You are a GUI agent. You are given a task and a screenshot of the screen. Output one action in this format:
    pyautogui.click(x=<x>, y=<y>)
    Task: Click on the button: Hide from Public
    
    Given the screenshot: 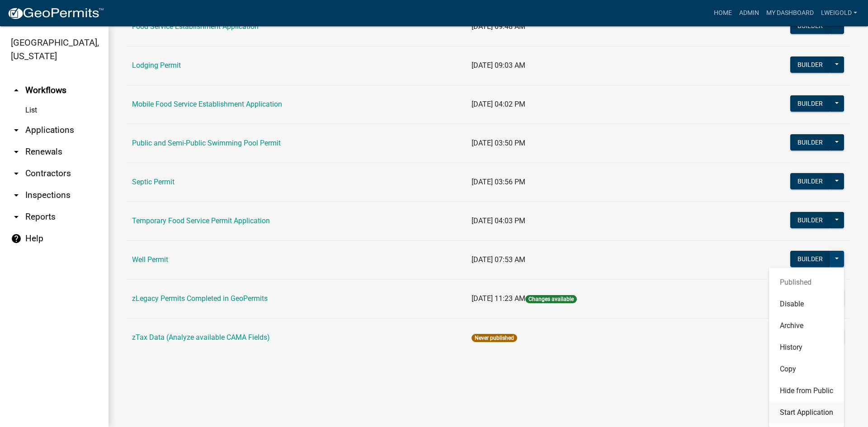 What is the action you would take?
    pyautogui.click(x=806, y=391)
    